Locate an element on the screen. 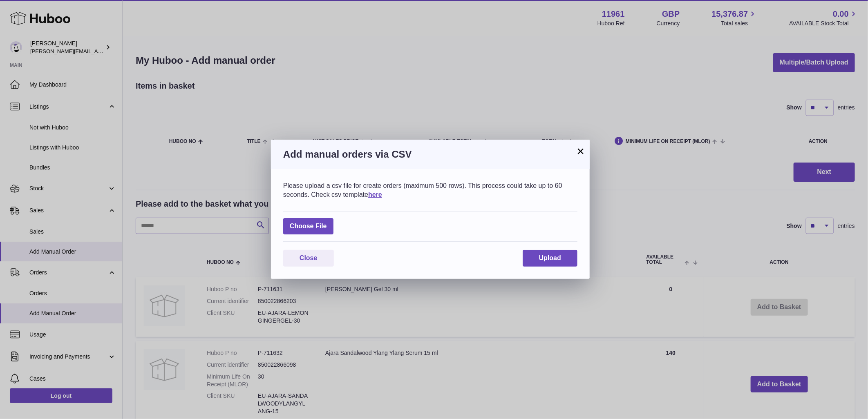 The image size is (868, 419). span: Close is located at coordinates (308, 258).